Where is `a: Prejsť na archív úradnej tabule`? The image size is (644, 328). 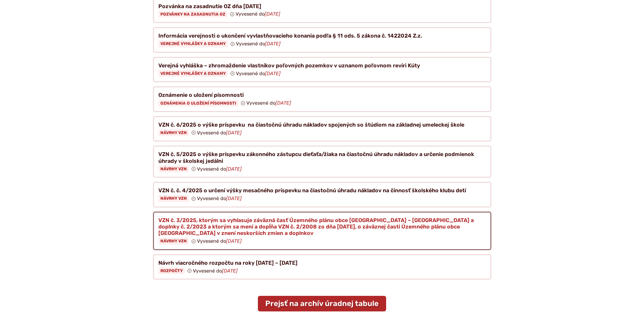
a: Prejsť na archív úradnej tabule is located at coordinates (322, 303).